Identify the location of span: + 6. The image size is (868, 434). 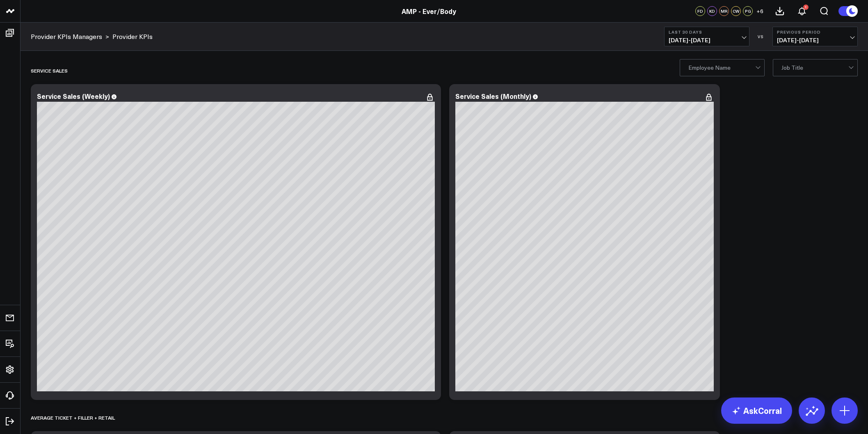
(760, 11).